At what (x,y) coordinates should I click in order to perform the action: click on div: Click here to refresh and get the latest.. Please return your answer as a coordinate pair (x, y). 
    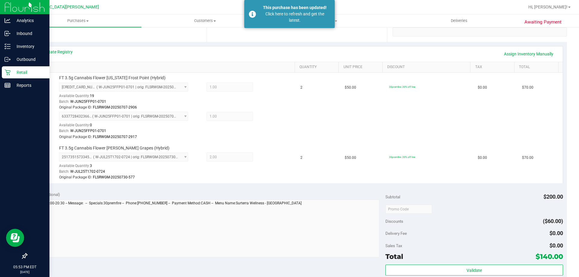
    Looking at the image, I should click on (295, 17).